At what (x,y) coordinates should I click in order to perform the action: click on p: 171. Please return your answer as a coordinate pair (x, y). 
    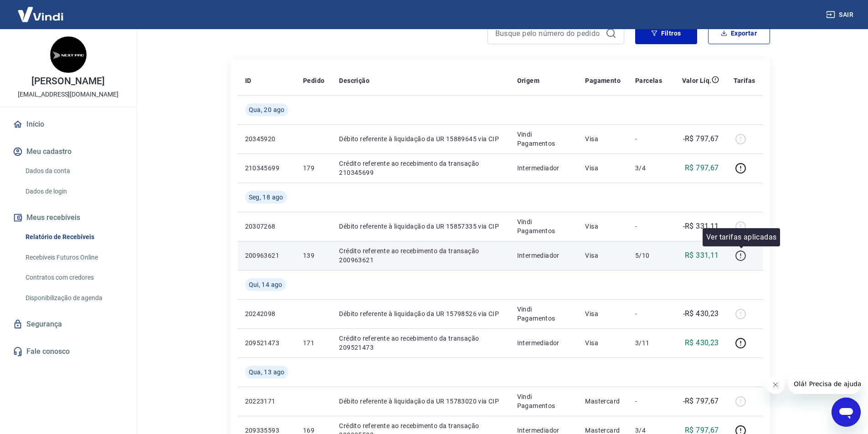
    Looking at the image, I should click on (314, 343).